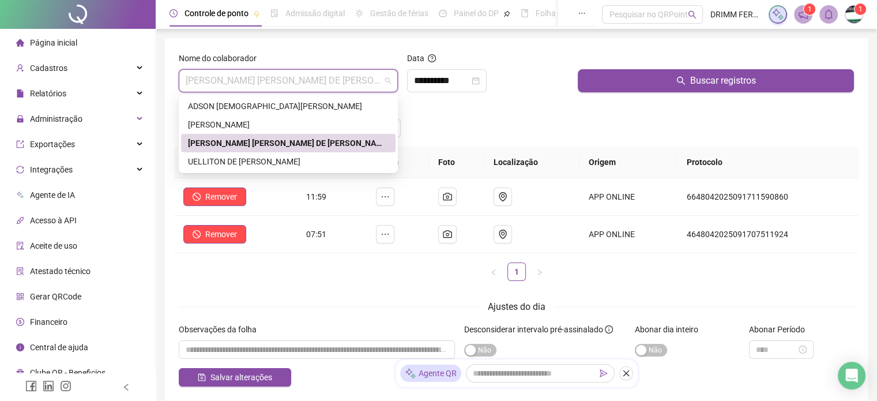 This screenshot has height=401, width=877. What do you see at coordinates (67, 373) in the screenshot?
I see `span: Clube QR - Beneficios` at bounding box center [67, 373].